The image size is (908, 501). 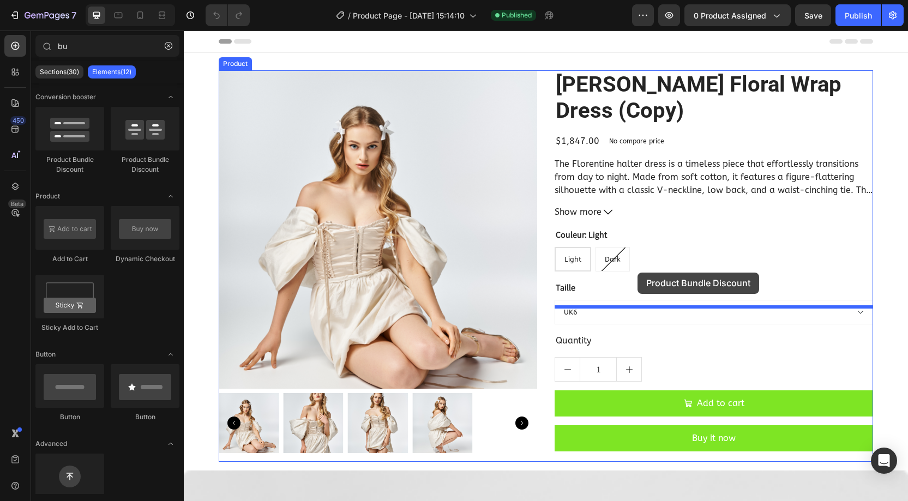 I want to click on button: Publish, so click(x=858, y=15).